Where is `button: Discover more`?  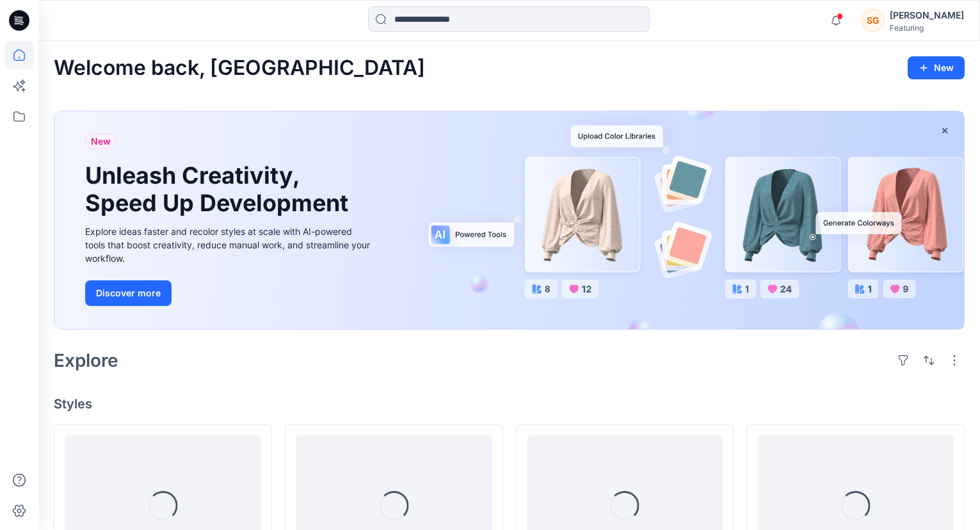
button: Discover more is located at coordinates (128, 294).